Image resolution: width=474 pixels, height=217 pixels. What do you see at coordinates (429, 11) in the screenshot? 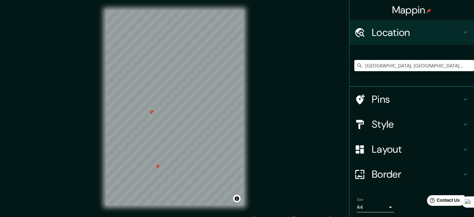
I see `img: pin-icon.png` at bounding box center [429, 11].